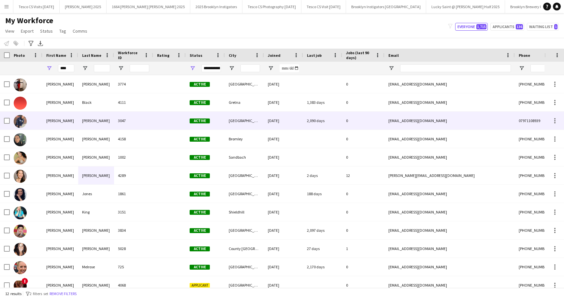 The image size is (564, 299). Describe the element at coordinates (323, 248) in the screenshot. I see `div: 27 days` at that location.